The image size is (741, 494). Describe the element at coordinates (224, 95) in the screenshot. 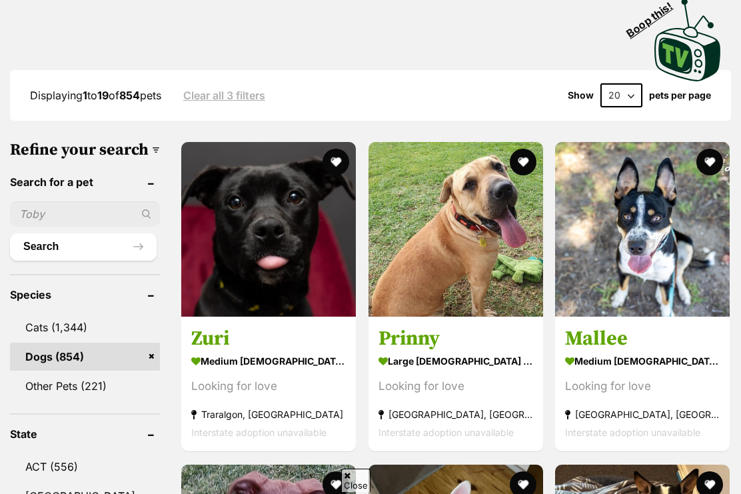

I see `a: Clear all 3 filters` at that location.